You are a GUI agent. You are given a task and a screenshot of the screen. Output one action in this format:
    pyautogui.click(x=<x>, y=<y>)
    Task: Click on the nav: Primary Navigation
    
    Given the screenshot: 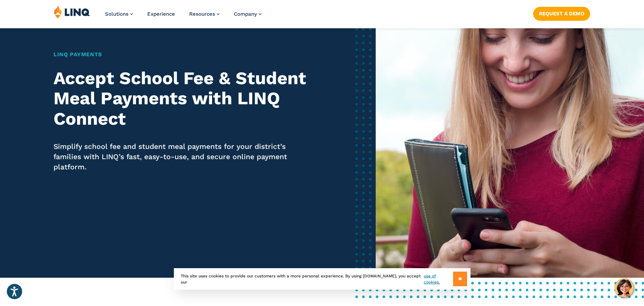 What is the action you would take?
    pyautogui.click(x=183, y=17)
    